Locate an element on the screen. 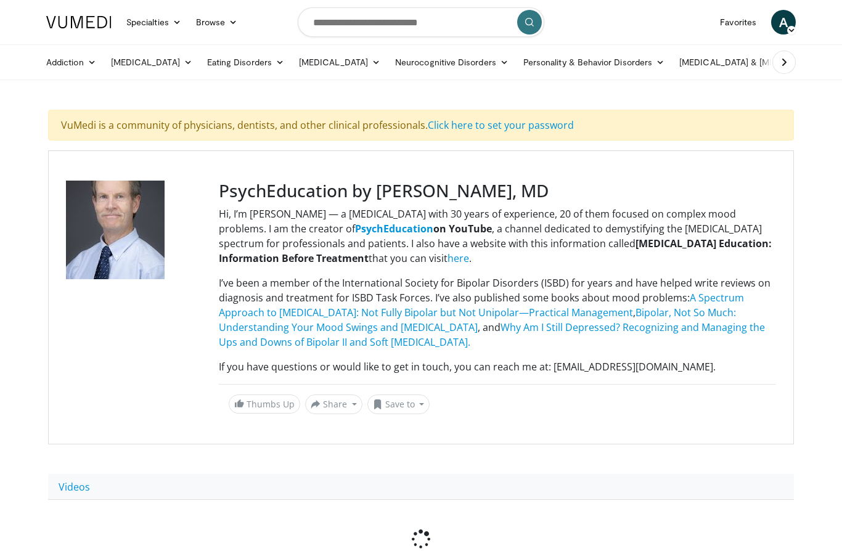 Image resolution: width=842 pixels, height=551 pixels. a: Click here to set your password is located at coordinates (500, 125).